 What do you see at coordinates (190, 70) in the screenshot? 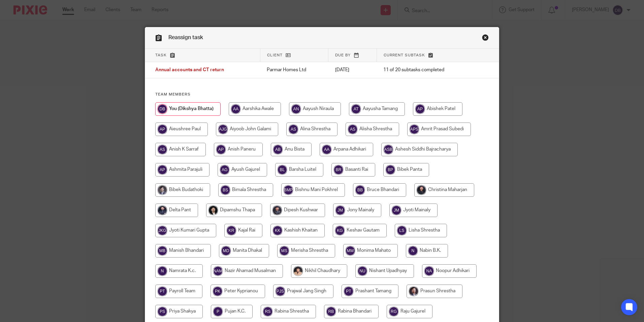
I see `span: Annual accounts and CT return` at bounding box center [190, 70].